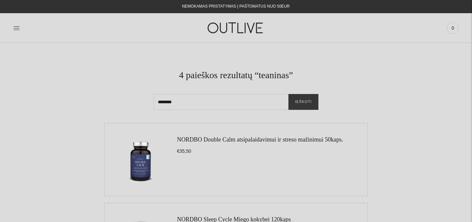  I want to click on img: OUTLIVE, so click(236, 28).